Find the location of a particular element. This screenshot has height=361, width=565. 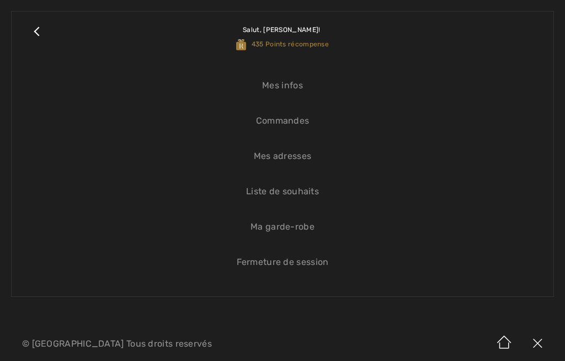

a: Liste de souhaits is located at coordinates (283, 191).